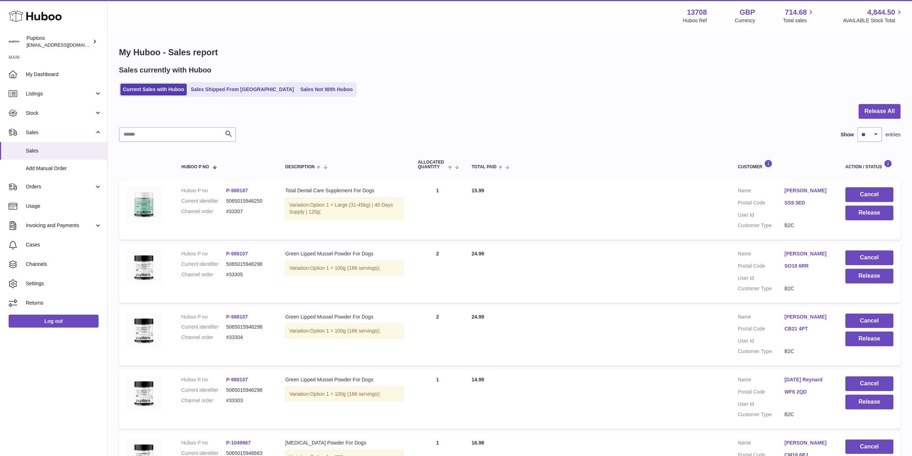 The width and height of the screenshot is (912, 456). What do you see at coordinates (165, 70) in the screenshot?
I see `h2: Sales currently with Huboo` at bounding box center [165, 70].